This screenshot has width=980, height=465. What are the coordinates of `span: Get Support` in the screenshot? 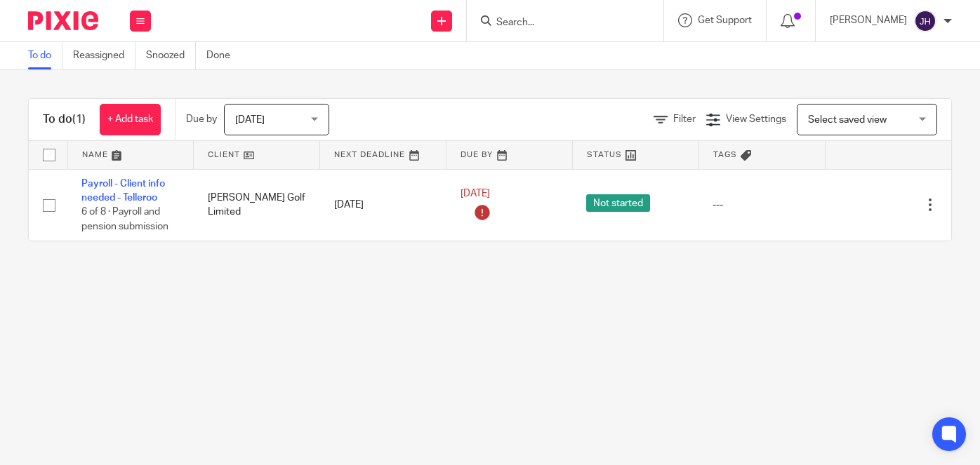 It's located at (725, 21).